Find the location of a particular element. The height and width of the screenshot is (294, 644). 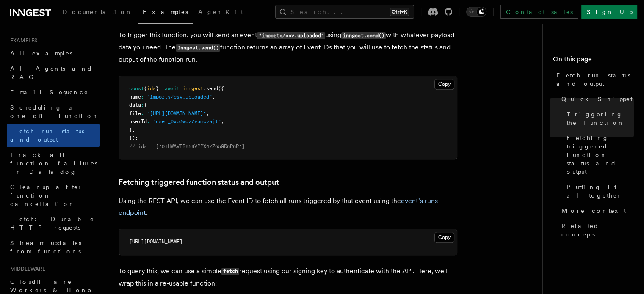

a: Cleanup after function cancellation is located at coordinates (53, 195).